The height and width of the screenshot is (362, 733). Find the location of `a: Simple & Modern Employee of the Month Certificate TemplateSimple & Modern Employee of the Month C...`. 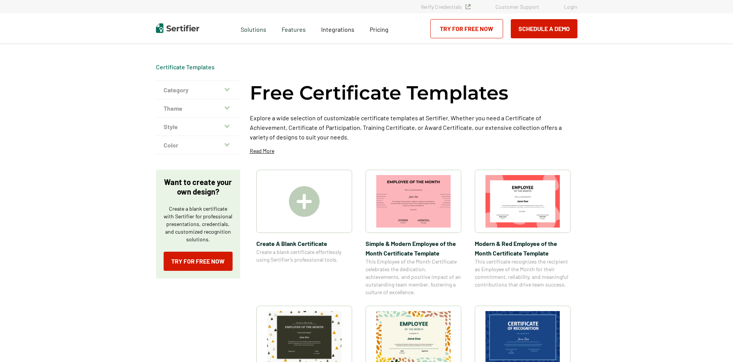

a: Simple & Modern Employee of the Month Certificate TemplateSimple & Modern Employee of the Month C... is located at coordinates (413, 233).